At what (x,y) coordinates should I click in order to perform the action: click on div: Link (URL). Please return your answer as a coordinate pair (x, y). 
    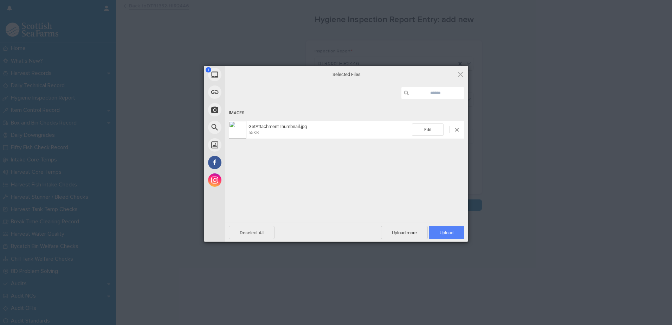
    Looking at the image, I should click on (246, 92).